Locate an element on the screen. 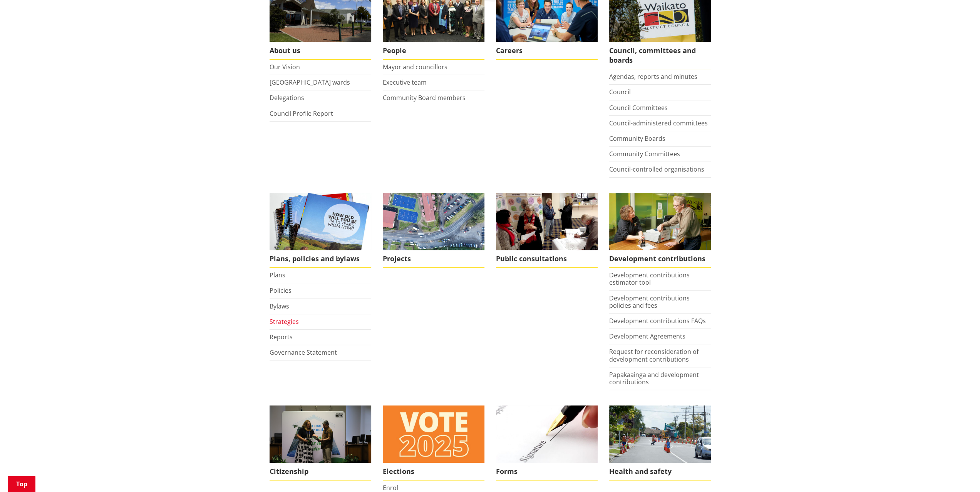  a: Council Committees is located at coordinates (638, 108).